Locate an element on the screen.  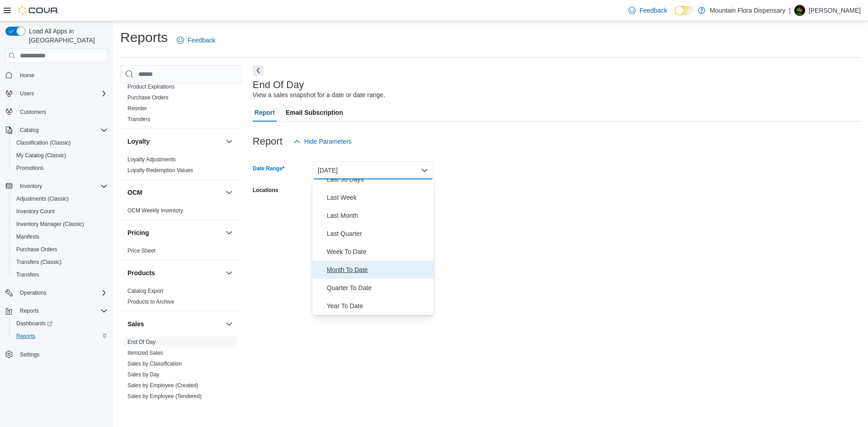
span: Year To Date is located at coordinates (378, 306).